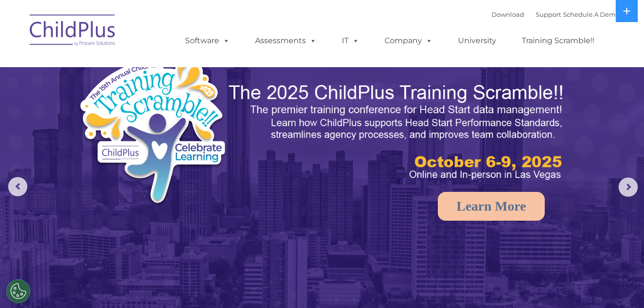 This screenshot has width=644, height=308. What do you see at coordinates (409, 41) in the screenshot?
I see `a: Company` at bounding box center [409, 41].